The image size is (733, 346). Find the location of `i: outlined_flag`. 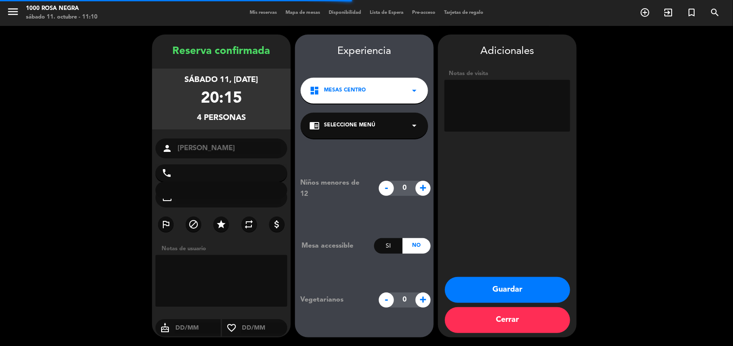

i: outlined_flag is located at coordinates (166, 225).